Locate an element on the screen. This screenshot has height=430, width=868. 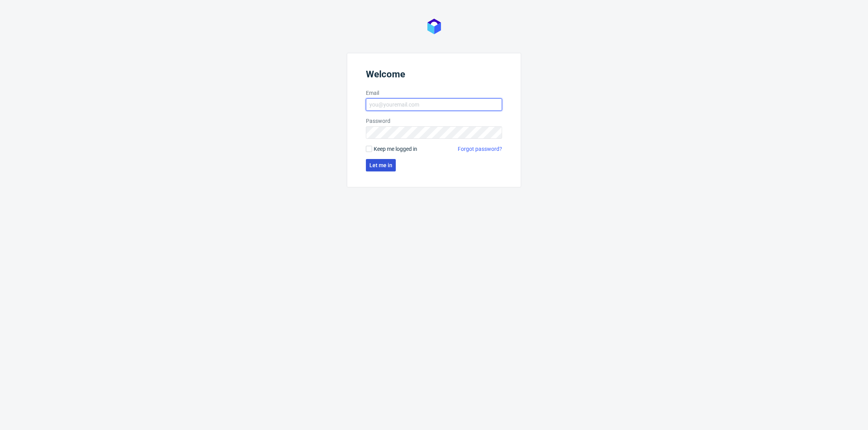
label: Password is located at coordinates (434, 121).